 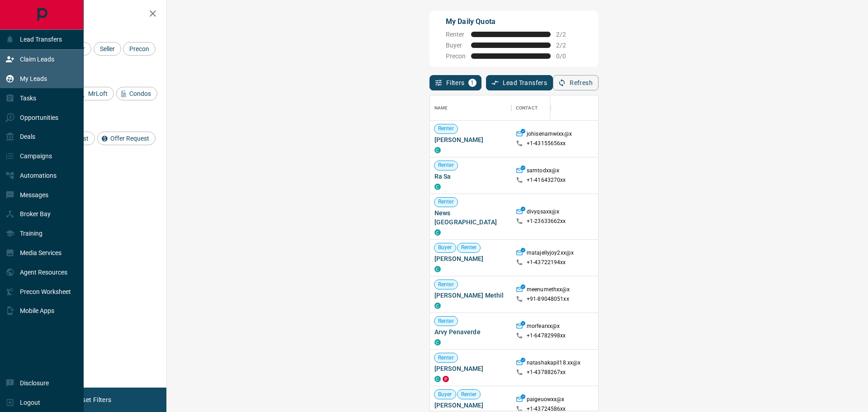 I want to click on div: property.ca, so click(x=446, y=379).